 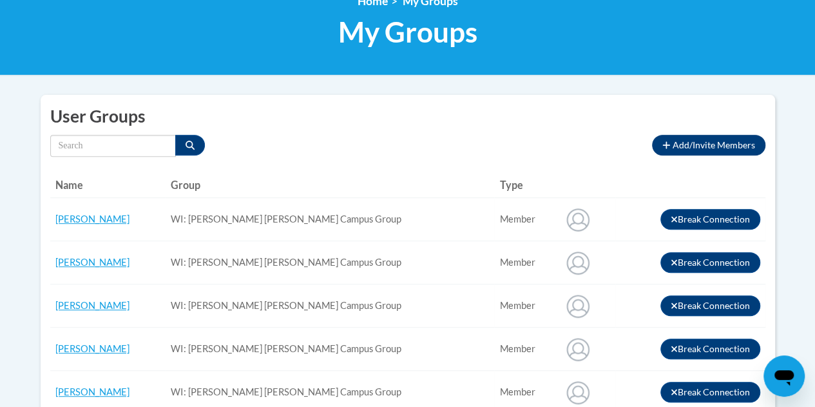 I want to click on img: Brooke Wetor, so click(x=578, y=262).